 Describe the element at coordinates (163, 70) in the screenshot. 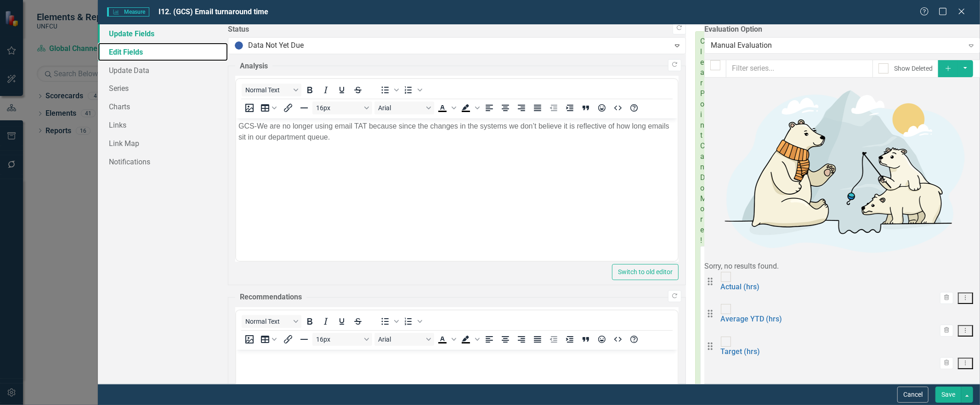

I see `a: Update Data` at that location.